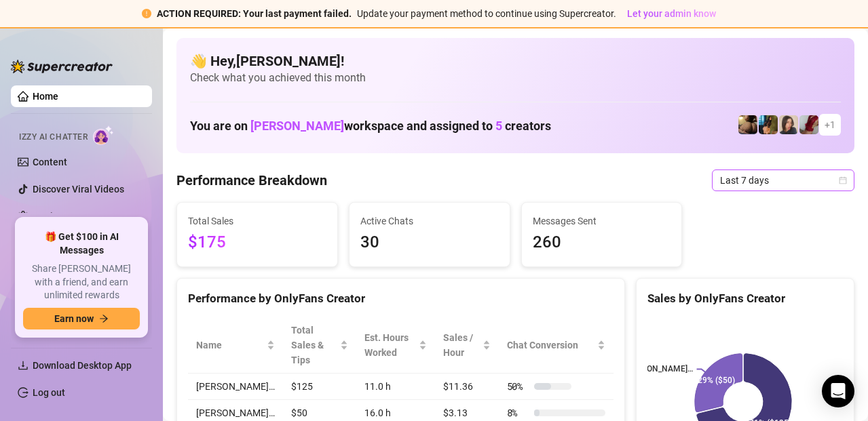  I want to click on div: Open Intercom Messenger, so click(838, 391).